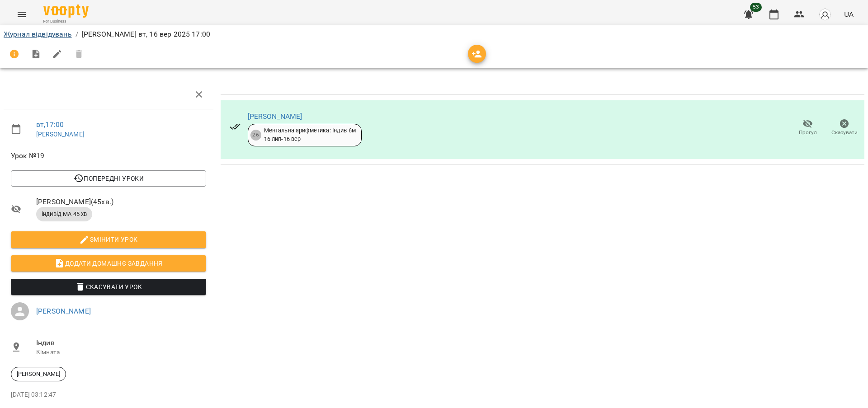 The image size is (868, 408). I want to click on button: Додати домашнє завдання, so click(109, 263).